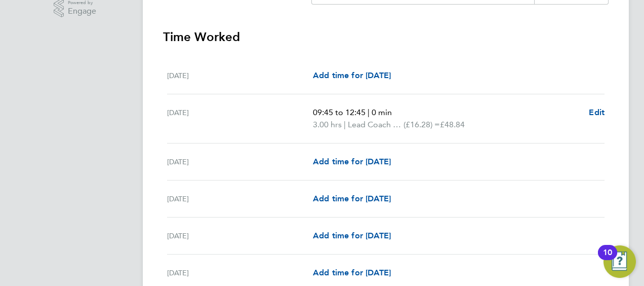 The width and height of the screenshot is (644, 286). Describe the element at coordinates (386, 37) in the screenshot. I see `h3: Time Worked` at that location.